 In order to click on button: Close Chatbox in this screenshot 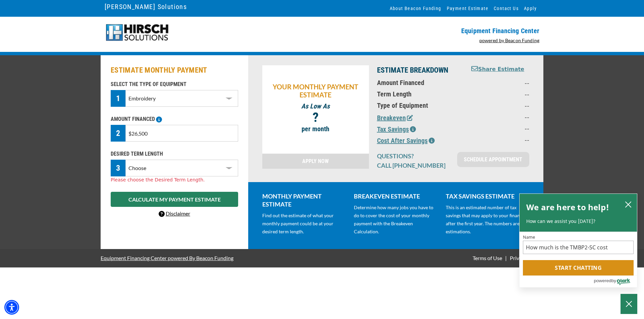, I will do `click(629, 304)`.